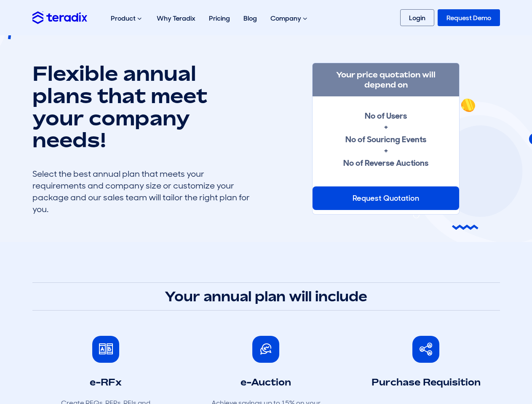 This screenshot has width=532, height=404. Describe the element at coordinates (219, 18) in the screenshot. I see `a: Pricing` at that location.